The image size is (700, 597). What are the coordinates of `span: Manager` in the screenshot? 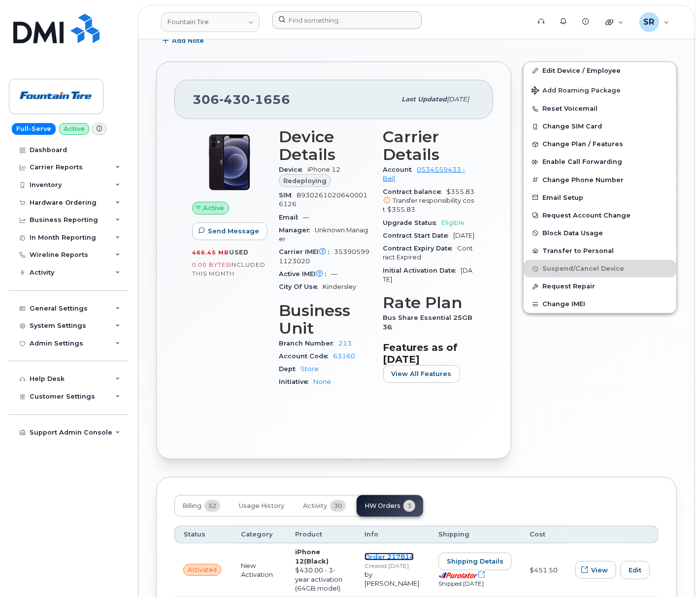 It's located at (297, 230).